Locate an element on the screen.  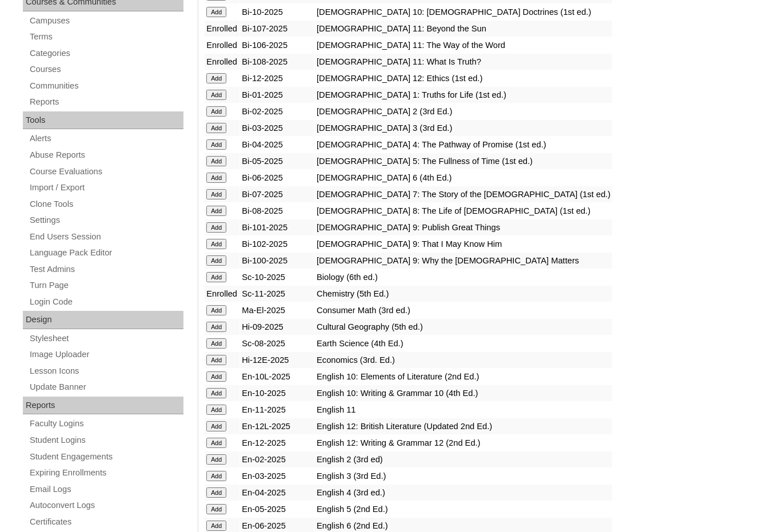
a: Student Logins is located at coordinates (106, 440).